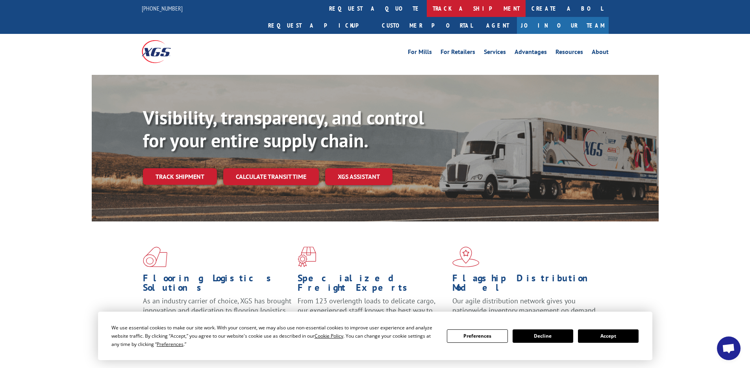  What do you see at coordinates (359, 176) in the screenshot?
I see `a: XGS ASSISTANT` at bounding box center [359, 176].